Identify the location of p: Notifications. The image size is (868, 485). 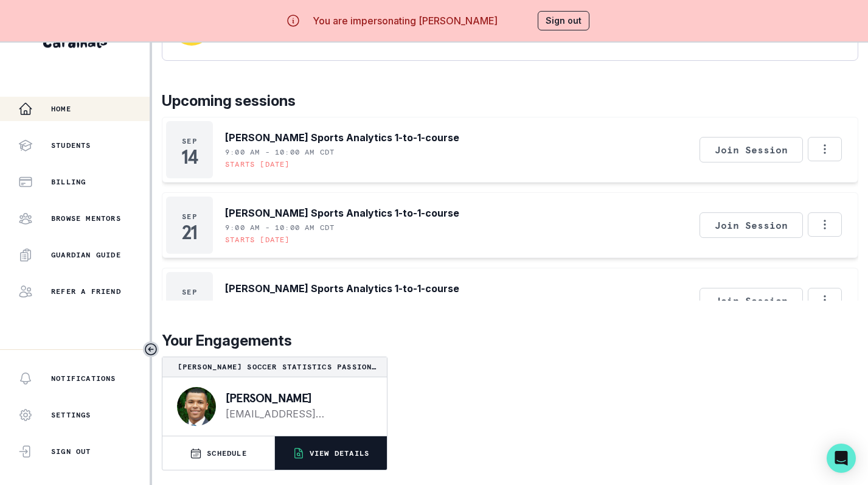
(83, 378).